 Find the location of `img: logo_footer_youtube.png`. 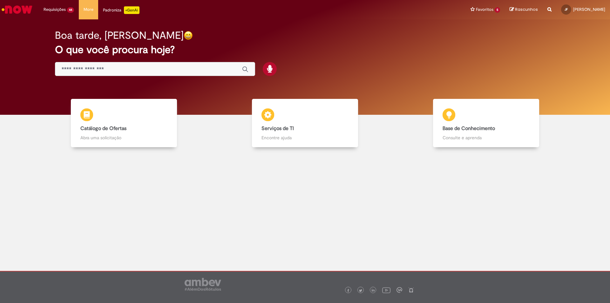

img: logo_footer_youtube.png is located at coordinates (386, 290).